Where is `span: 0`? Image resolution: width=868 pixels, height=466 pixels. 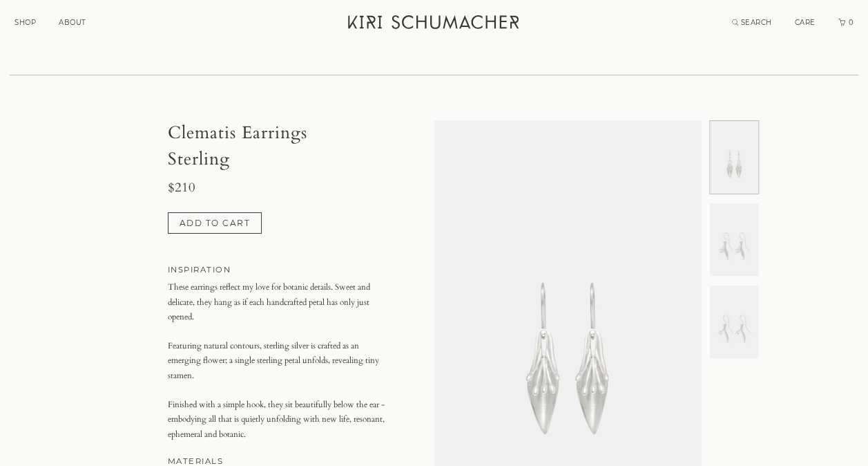 span: 0 is located at coordinates (851, 22).